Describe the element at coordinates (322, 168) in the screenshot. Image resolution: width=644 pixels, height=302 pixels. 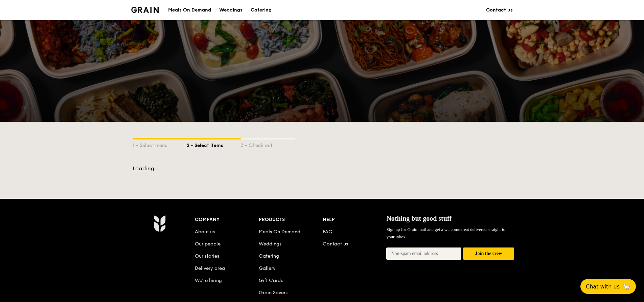
I see `div: Loading...` at that location.